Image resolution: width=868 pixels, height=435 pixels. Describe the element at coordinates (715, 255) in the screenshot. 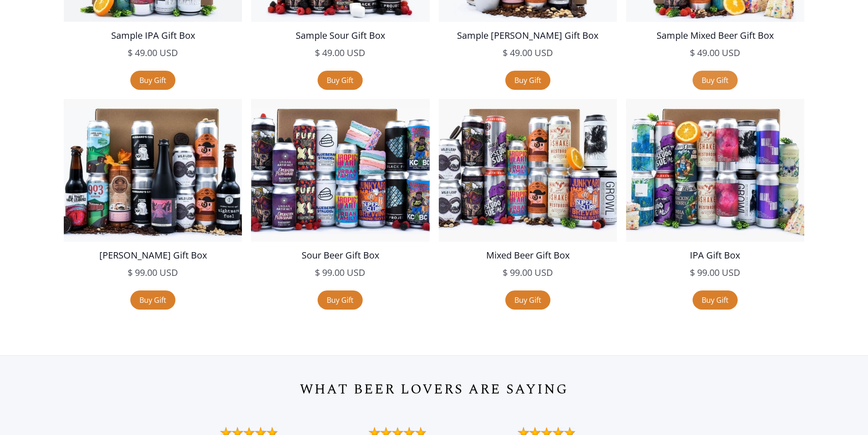

I see `h5: IPA Gift Box` at that location.